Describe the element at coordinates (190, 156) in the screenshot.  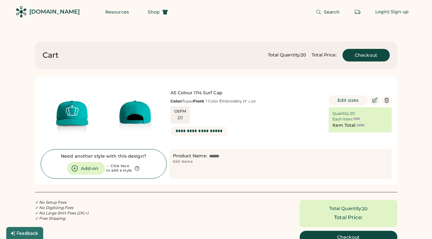
I see `div: Product Name:` at that location.